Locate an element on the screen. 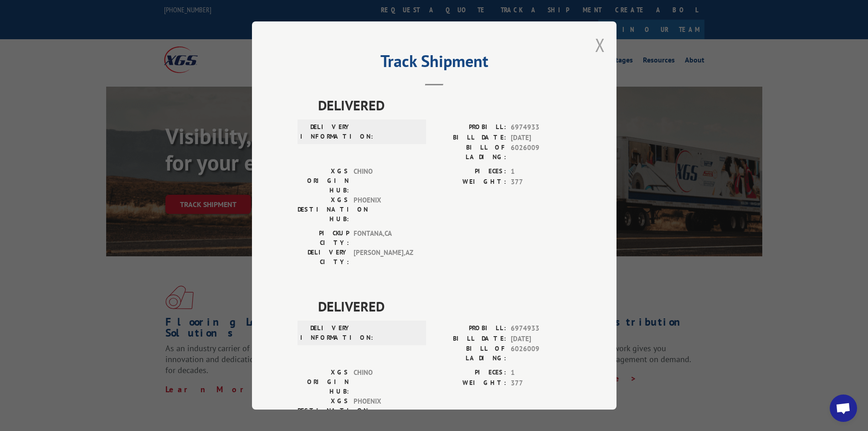  h2: Track Shipment is located at coordinates (434, 63).